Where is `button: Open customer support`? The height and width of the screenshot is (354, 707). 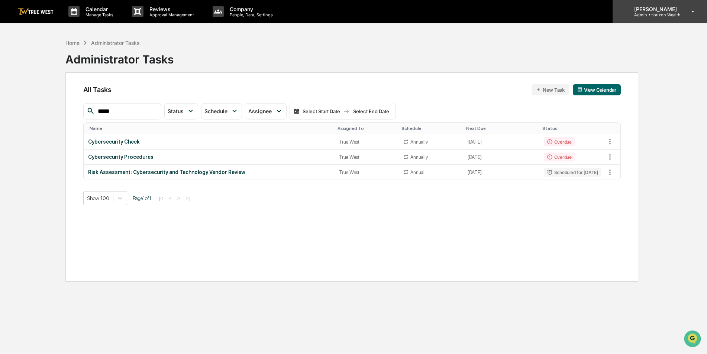
button: Open customer support is located at coordinates (9, 9).